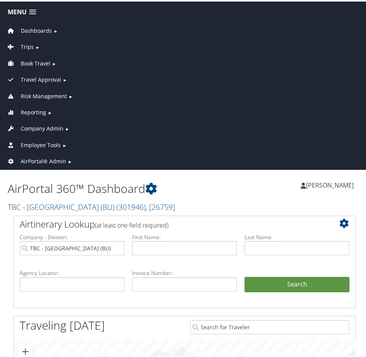 This screenshot has width=366, height=357. I want to click on label: First Name:, so click(185, 236).